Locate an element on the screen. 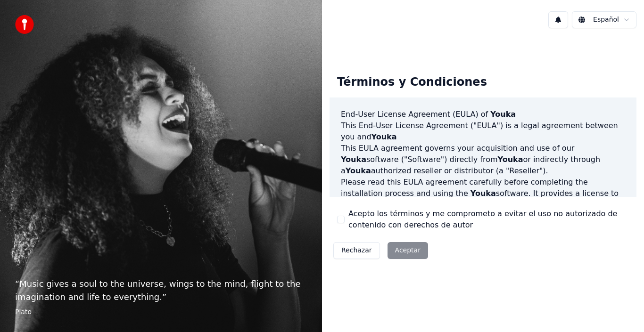 The width and height of the screenshot is (644, 332). div: Términos y Condiciones is located at coordinates (412, 83).